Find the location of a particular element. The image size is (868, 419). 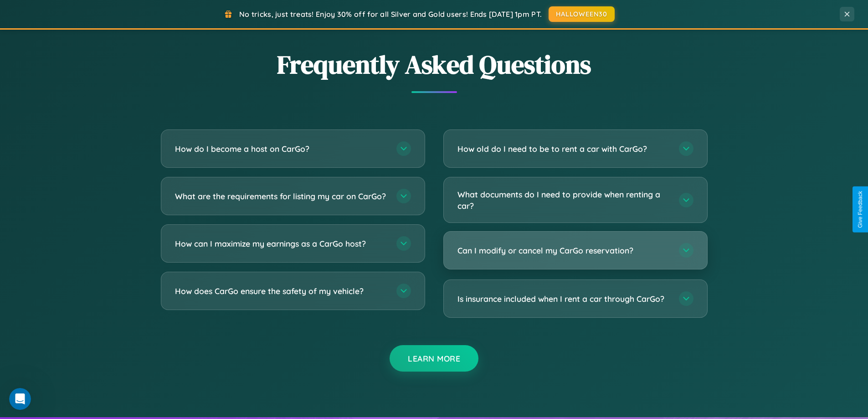

h3: How can I maximize my earnings as a CarGo host? is located at coordinates (281, 243).